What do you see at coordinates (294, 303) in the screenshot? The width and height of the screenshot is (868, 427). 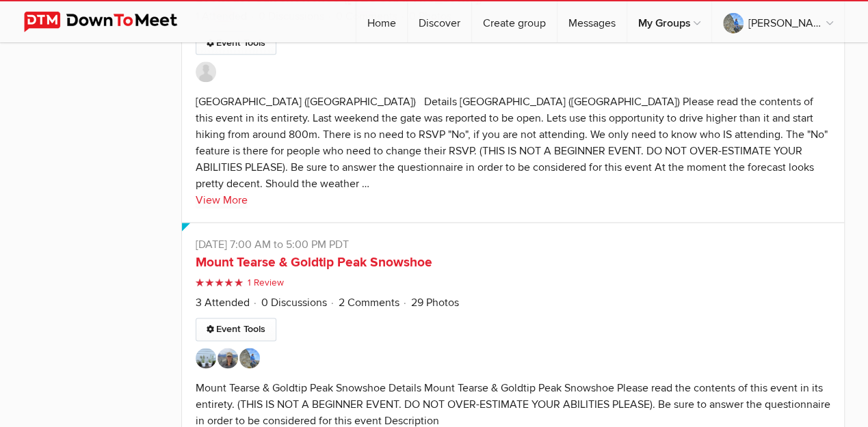 I see `a: 0 Discussions` at bounding box center [294, 303].